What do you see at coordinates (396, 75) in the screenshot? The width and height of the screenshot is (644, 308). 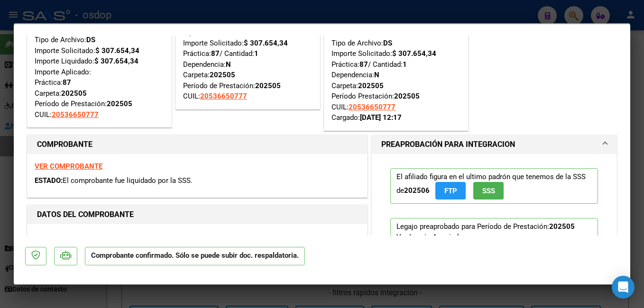 I see `div: Tipo de Archivo: Importe Solicitado: Práctica: / Cantidad: Dependencia: Carpeta: Período Prestaci...` at bounding box center [396, 75].